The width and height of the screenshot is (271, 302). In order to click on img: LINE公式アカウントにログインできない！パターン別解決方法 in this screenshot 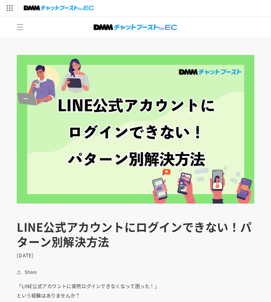, I will do `click(136, 129)`.